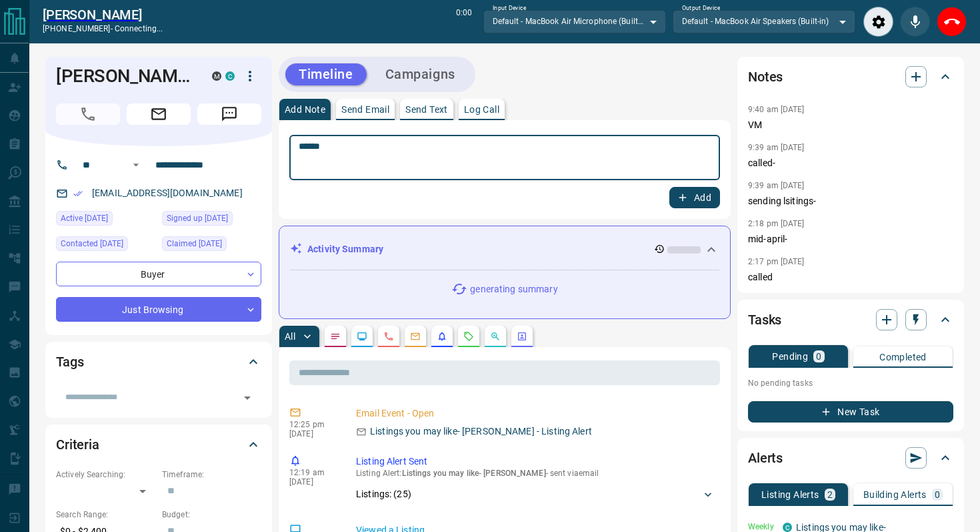  What do you see at coordinates (105, 514) in the screenshot?
I see `p: Search Range:` at bounding box center [105, 514].